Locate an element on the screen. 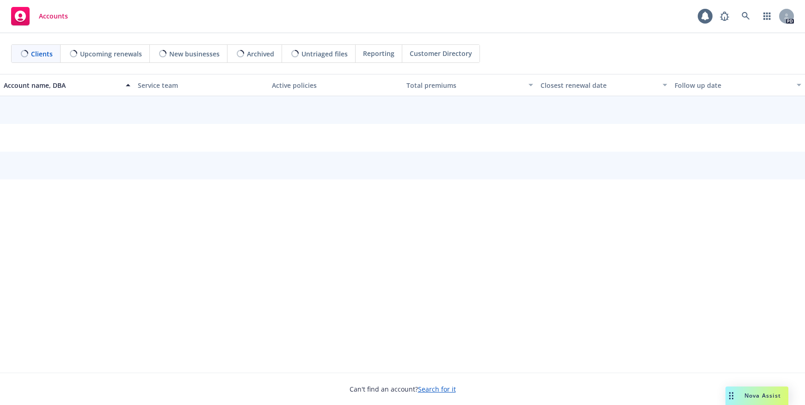 This screenshot has height=405, width=805. a: Search is located at coordinates (746, 16).